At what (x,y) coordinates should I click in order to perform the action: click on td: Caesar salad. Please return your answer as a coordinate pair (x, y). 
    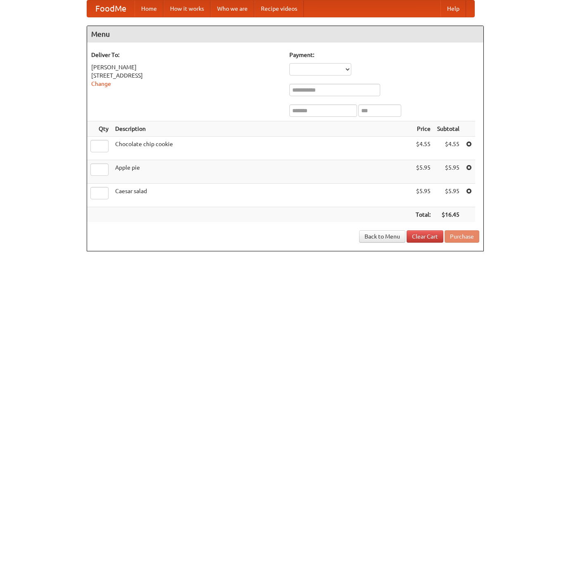
    Looking at the image, I should click on (262, 195).